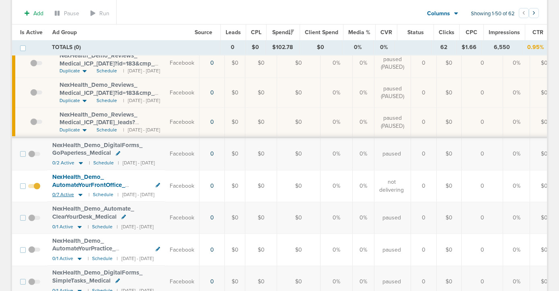 This screenshot has height=291, width=559. What do you see at coordinates (446, 32) in the screenshot?
I see `span: Clicks` at bounding box center [446, 32].